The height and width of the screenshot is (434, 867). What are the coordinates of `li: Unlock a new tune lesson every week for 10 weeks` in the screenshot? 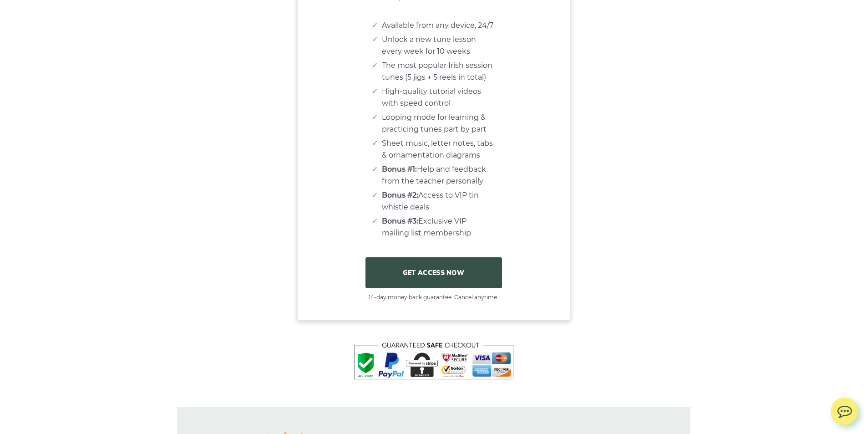 It's located at (438, 46).